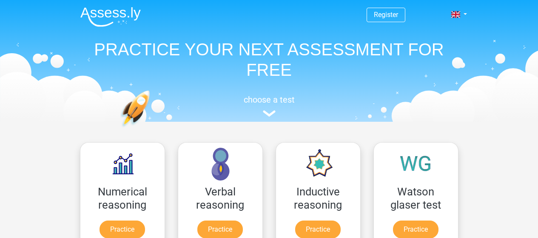 The height and width of the screenshot is (238, 538). Describe the element at coordinates (111, 17) in the screenshot. I see `img: Assessly` at that location.